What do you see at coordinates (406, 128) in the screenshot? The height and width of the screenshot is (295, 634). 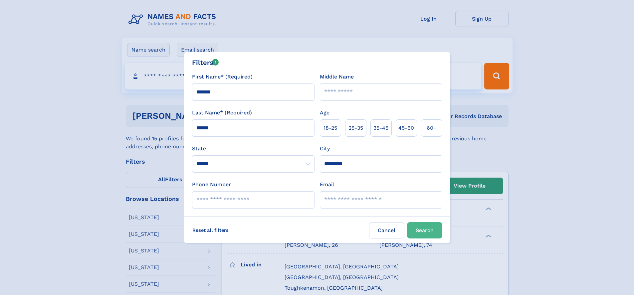 I see `span: 45‑60` at bounding box center [406, 128].